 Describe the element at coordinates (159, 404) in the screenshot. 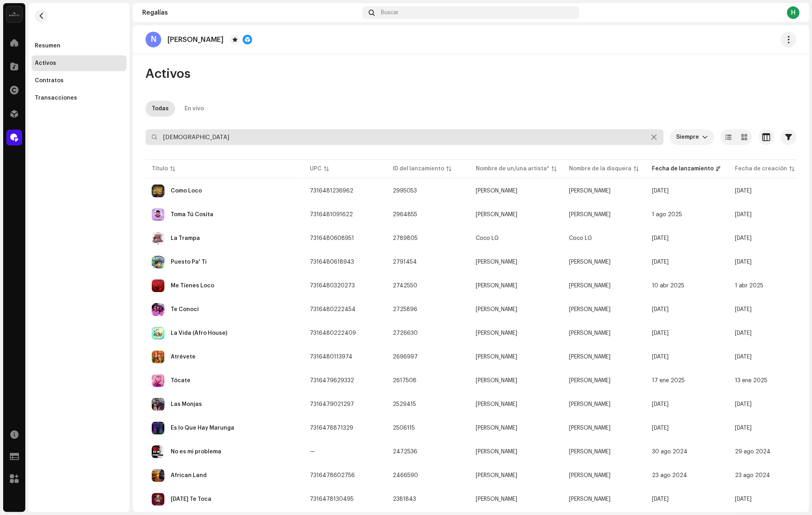

I see `img: b375fa0d-6a5b-47c6-a6e2-1e9b410e505a` at that location.